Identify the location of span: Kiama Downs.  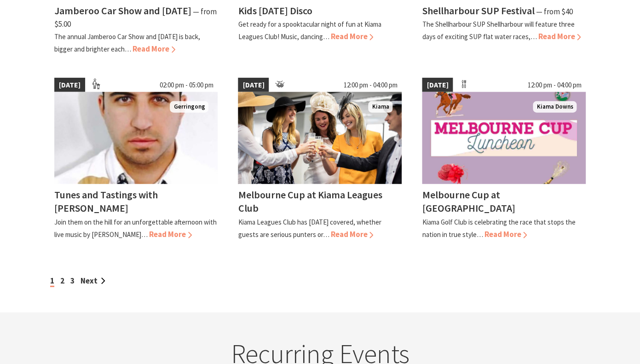
(555, 107).